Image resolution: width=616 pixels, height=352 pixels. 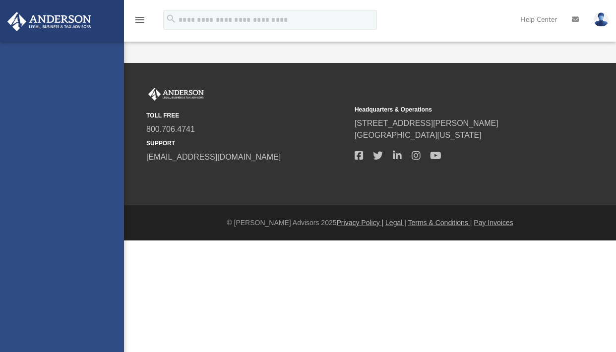 What do you see at coordinates (360, 223) in the screenshot?
I see `a: Privacy Policy |` at bounding box center [360, 223].